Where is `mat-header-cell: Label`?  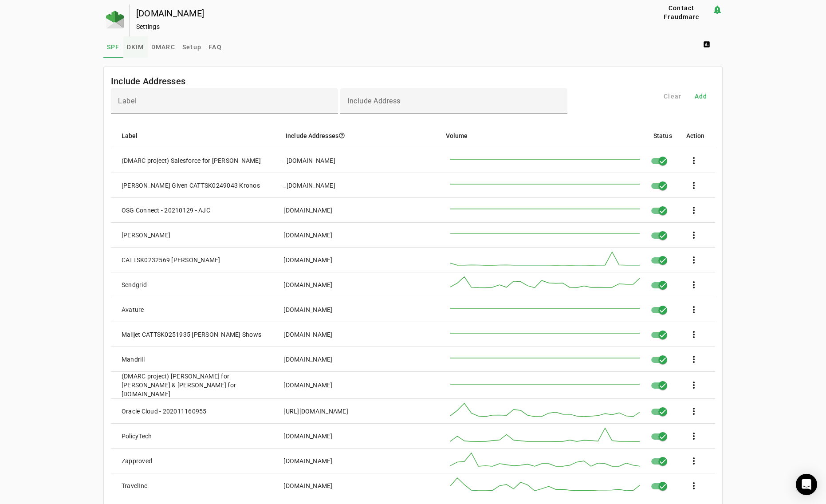 mat-header-cell: Label is located at coordinates (195, 136).